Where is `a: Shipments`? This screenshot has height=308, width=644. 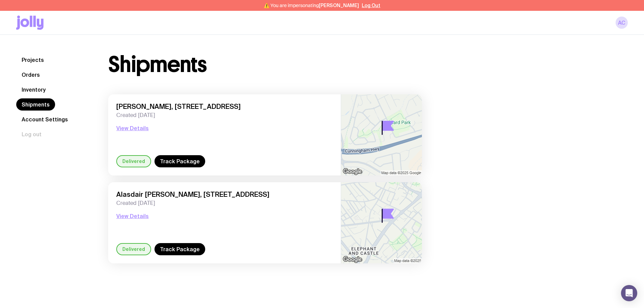
a: Shipments is located at coordinates (36, 104).